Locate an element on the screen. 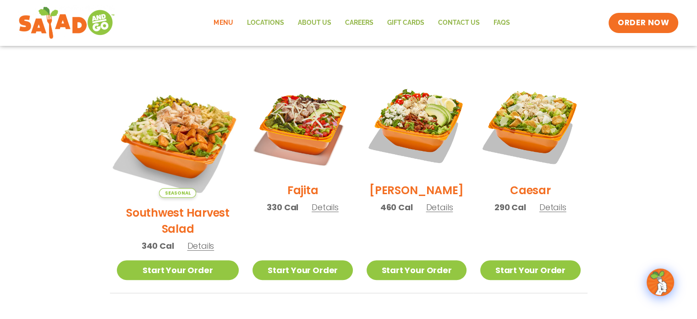 The width and height of the screenshot is (697, 319). a: Contact Us is located at coordinates (458, 23).